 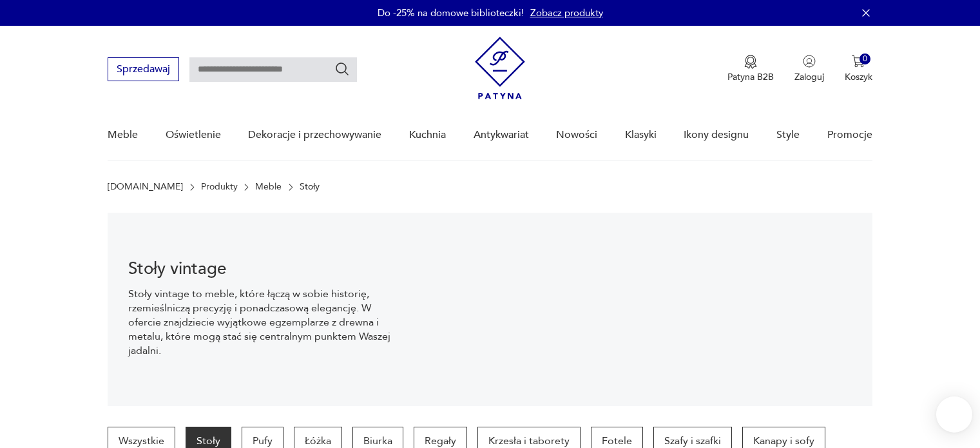 What do you see at coordinates (809, 77) in the screenshot?
I see `p: Zaloguj` at bounding box center [809, 77].